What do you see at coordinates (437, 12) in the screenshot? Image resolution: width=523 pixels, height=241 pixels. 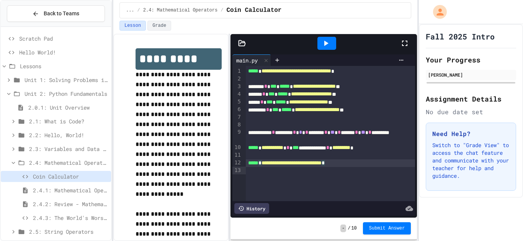 I see `div: My Account` at bounding box center [437, 12].